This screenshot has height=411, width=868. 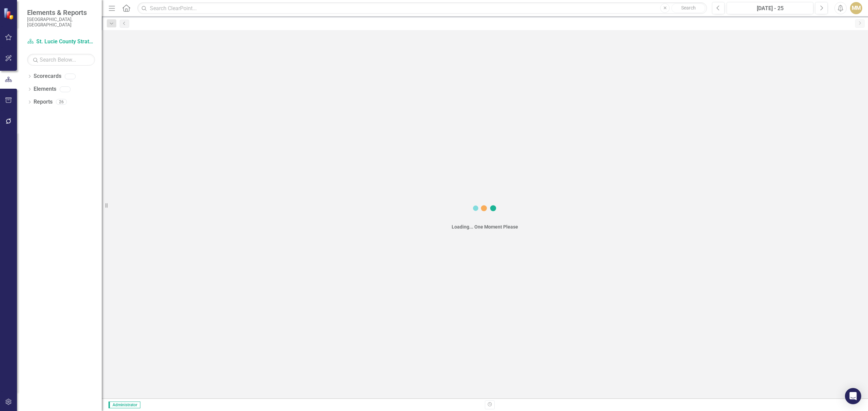 What do you see at coordinates (9, 13) in the screenshot?
I see `img: ClearPoint Strategy` at bounding box center [9, 13].